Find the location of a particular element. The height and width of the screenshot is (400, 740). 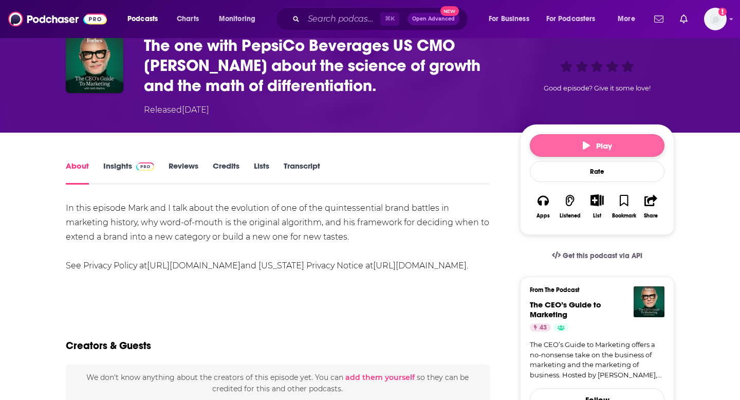

span: Logged in as redsetterpr is located at coordinates (715, 19).